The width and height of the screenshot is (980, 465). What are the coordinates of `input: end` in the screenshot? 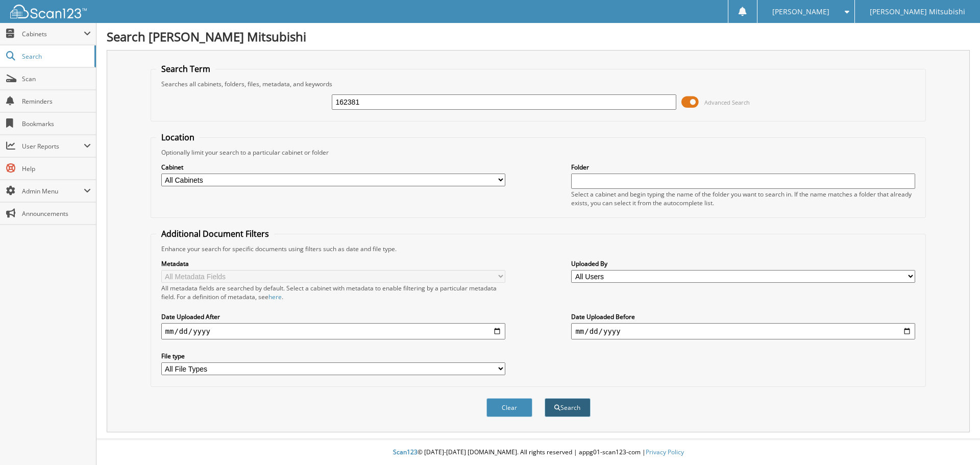 It's located at (743, 331).